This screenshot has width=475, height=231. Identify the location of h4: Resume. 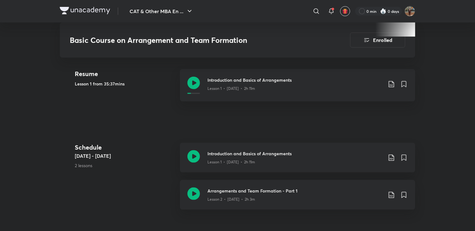
(125, 74).